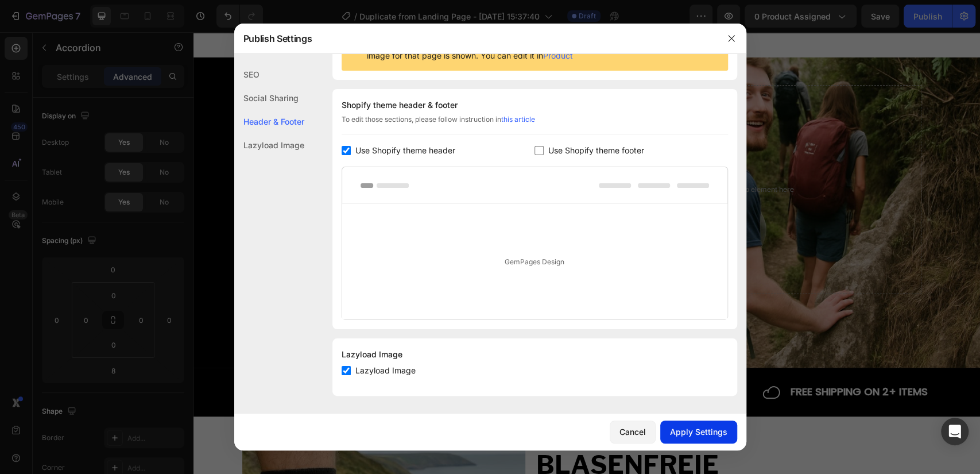  What do you see at coordinates (535, 124) in the screenshot?
I see `div: To edit those sections, please follow instruction in` at bounding box center [535, 124].